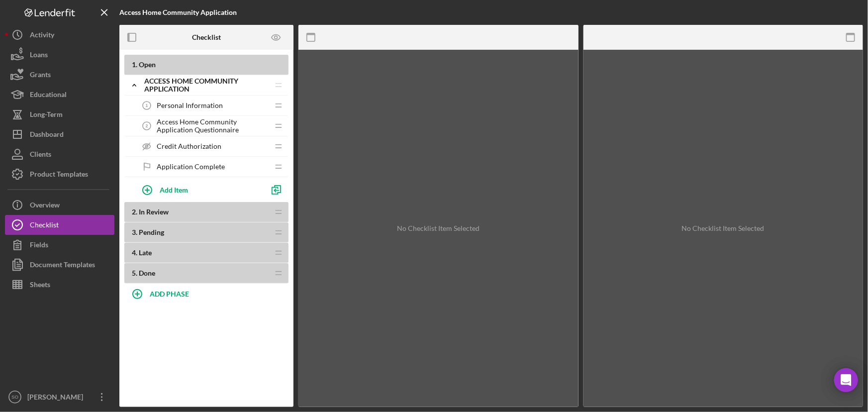  I want to click on div: Add Item, so click(173, 190).